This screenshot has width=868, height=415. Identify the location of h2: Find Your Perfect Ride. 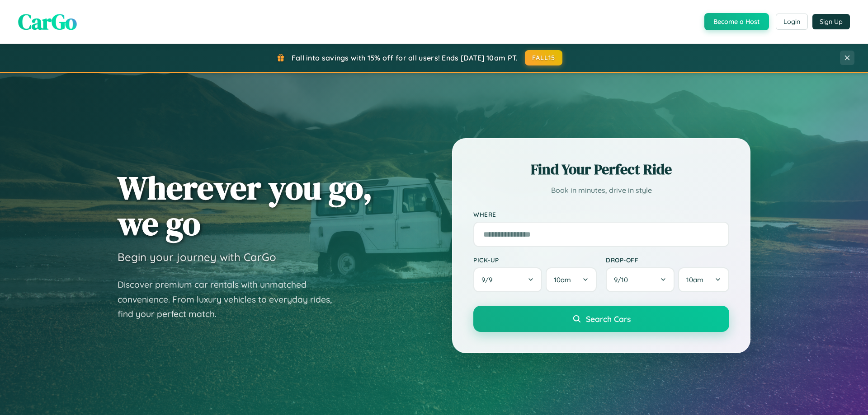
(602, 169).